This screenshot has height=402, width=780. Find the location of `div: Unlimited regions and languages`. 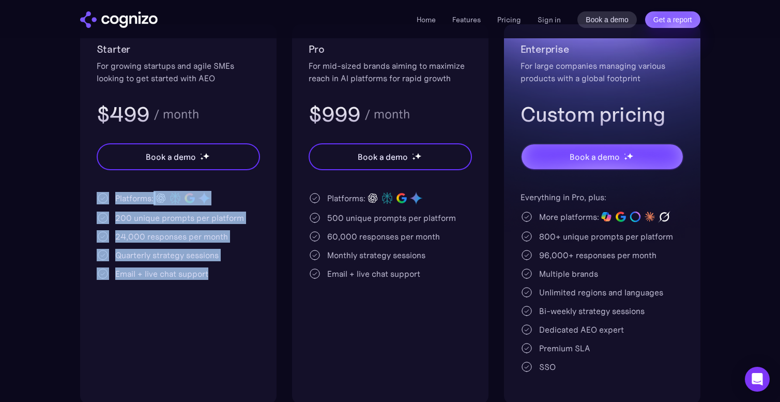

div: Unlimited regions and languages is located at coordinates (601, 292).